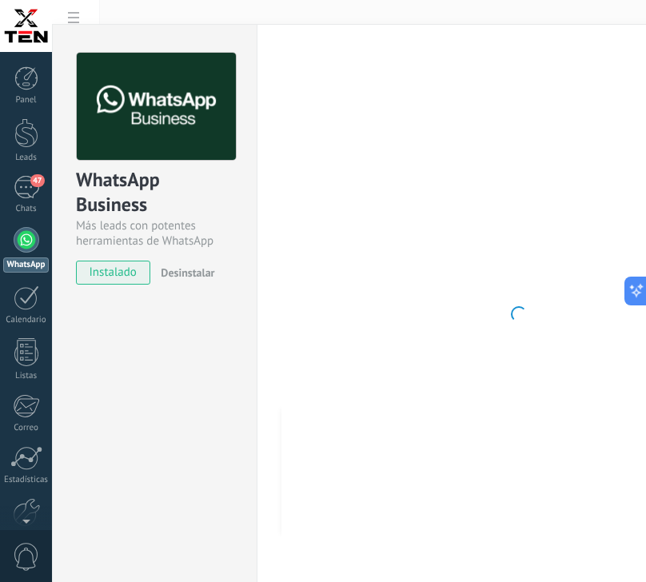 This screenshot has width=646, height=582. What do you see at coordinates (26, 320) in the screenshot?
I see `div: Calendario` at bounding box center [26, 320].